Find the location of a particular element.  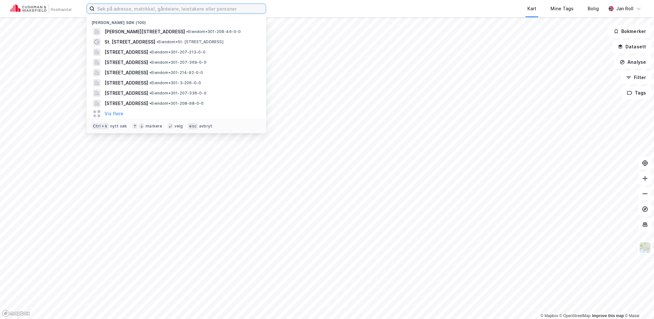

div: markere is located at coordinates (154, 126).